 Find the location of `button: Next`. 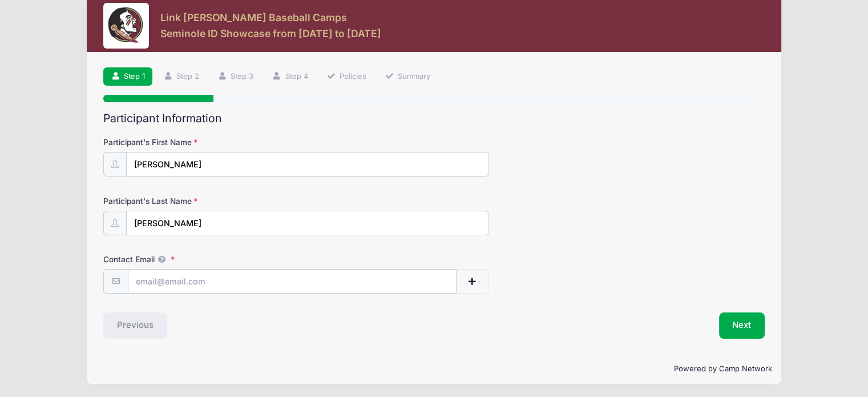

button: Next is located at coordinates (742, 326).